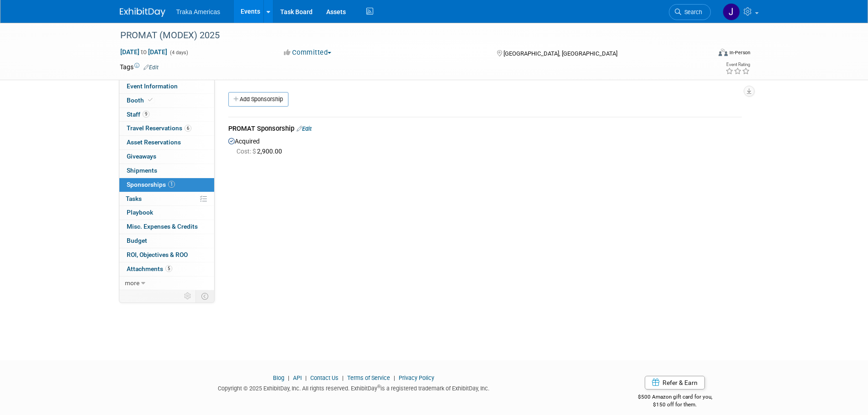 Image resolution: width=868 pixels, height=415 pixels. I want to click on a: more, so click(167, 283).